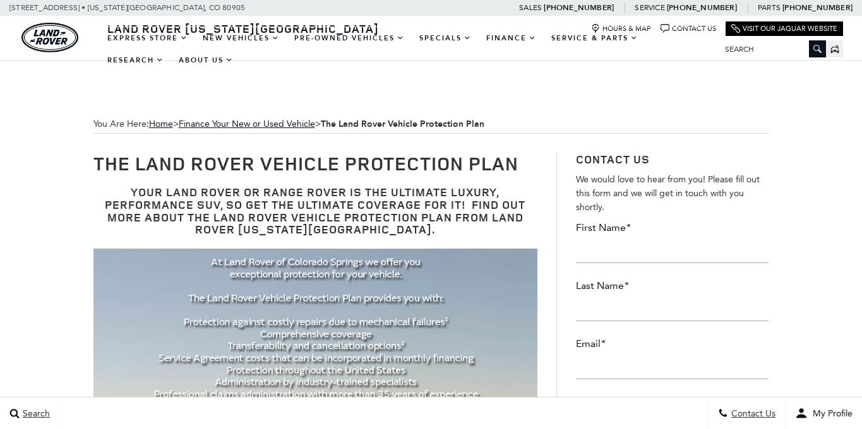 The height and width of the screenshot is (429, 862). Describe the element at coordinates (147, 38) in the screenshot. I see `a: EXPRESS STORE` at that location.